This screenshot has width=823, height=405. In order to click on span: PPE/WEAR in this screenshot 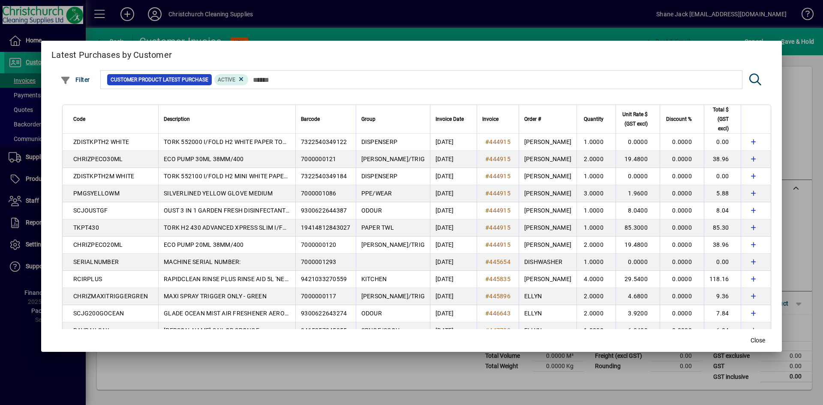, I will do `click(377, 193)`.